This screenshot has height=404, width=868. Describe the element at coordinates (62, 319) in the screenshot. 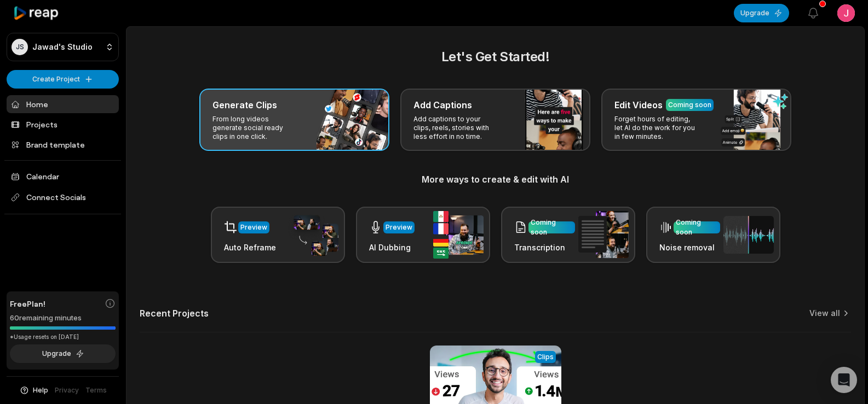

I see `div: 60 remaining minutes` at that location.